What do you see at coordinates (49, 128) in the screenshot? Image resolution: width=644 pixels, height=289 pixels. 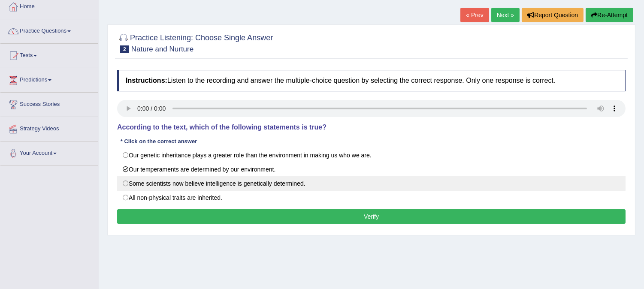 I see `a: Strategy Videos` at bounding box center [49, 128].